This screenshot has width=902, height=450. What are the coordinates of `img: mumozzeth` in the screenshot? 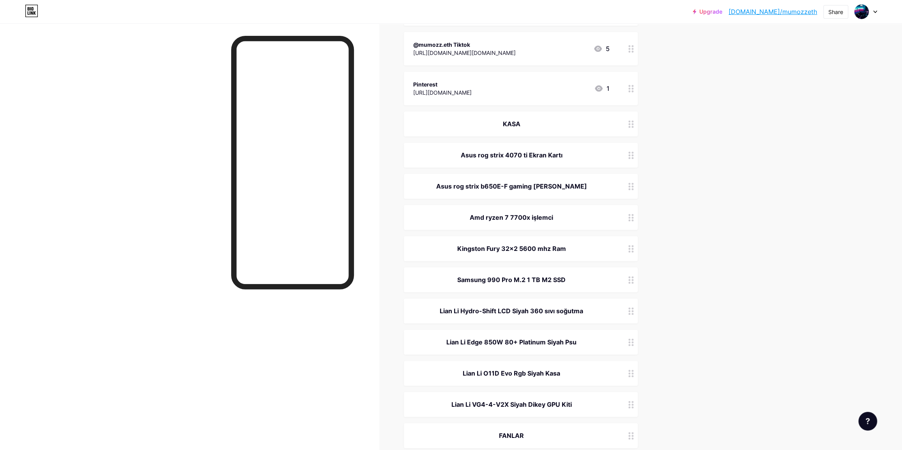 It's located at (862, 12).